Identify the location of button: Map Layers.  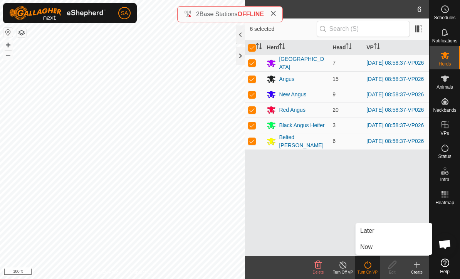
(22, 33).